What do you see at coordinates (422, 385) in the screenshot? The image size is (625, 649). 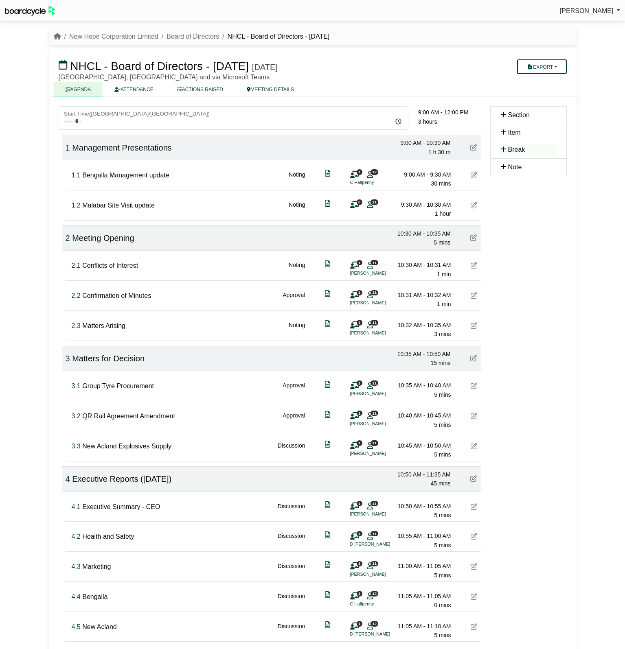 I see `div: 10:35 AM - 10:40 AM` at bounding box center [422, 385].